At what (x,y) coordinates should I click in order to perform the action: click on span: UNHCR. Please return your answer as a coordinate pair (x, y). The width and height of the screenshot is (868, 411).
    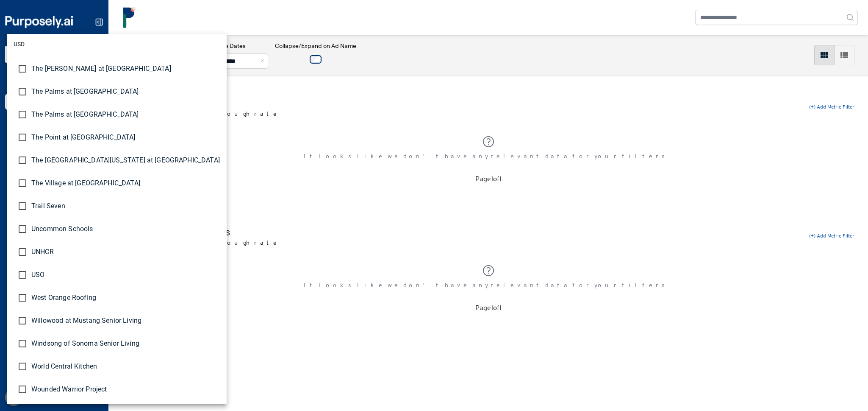
    Looking at the image, I should click on (126, 252).